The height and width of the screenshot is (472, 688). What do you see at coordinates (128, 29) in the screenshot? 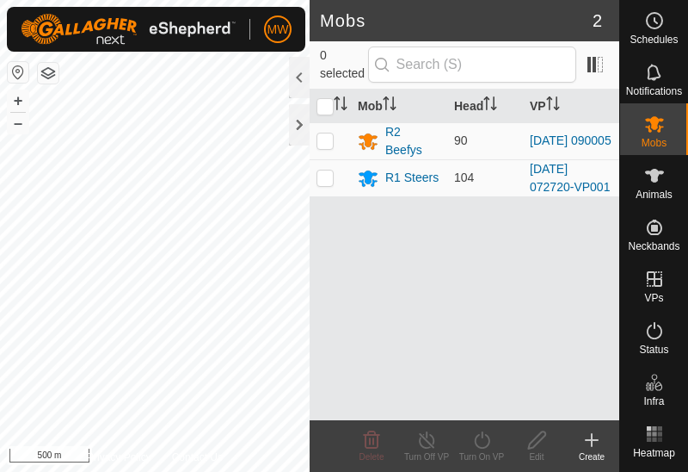
I see `img: Gallagher Logo` at bounding box center [128, 29].